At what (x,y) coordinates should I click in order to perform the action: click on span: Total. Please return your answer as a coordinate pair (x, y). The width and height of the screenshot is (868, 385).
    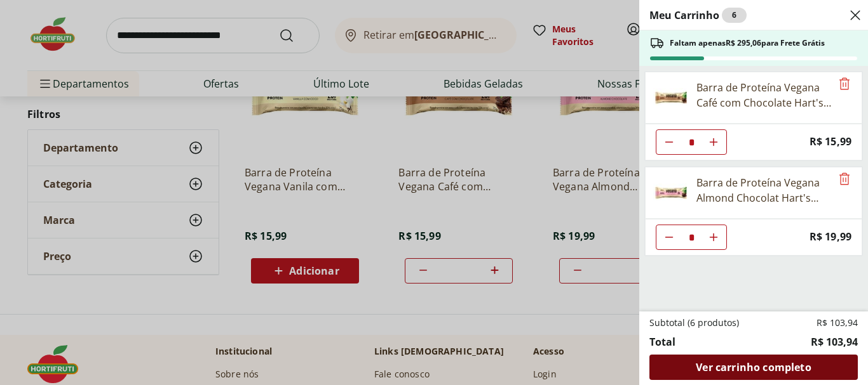
    Looking at the image, I should click on (662, 342).